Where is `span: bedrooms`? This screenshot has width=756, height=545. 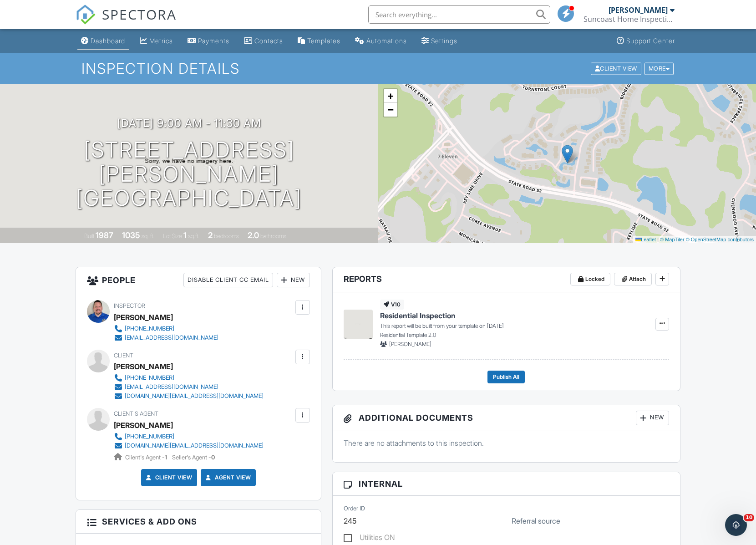
span: bedrooms is located at coordinates (226, 236).